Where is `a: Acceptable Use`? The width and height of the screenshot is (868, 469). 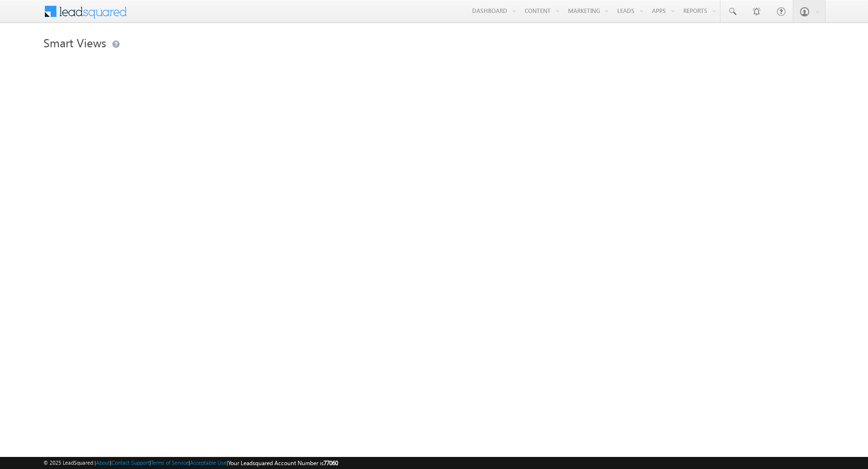
a: Acceptable Use is located at coordinates (208, 463).